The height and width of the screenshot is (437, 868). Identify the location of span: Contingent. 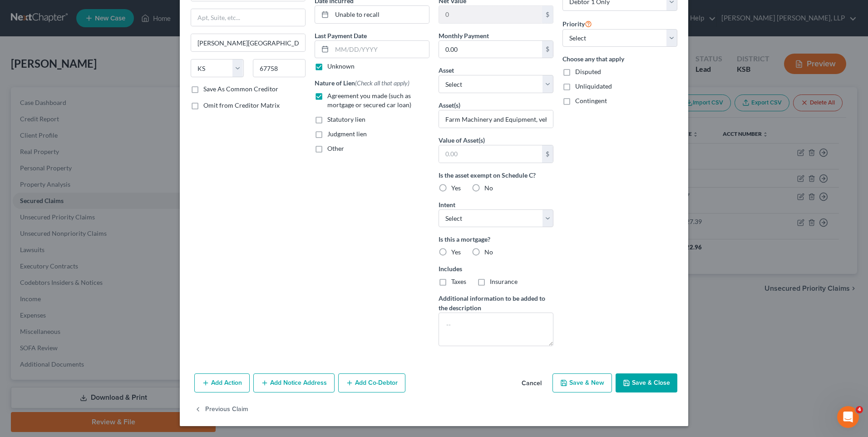
(591, 100).